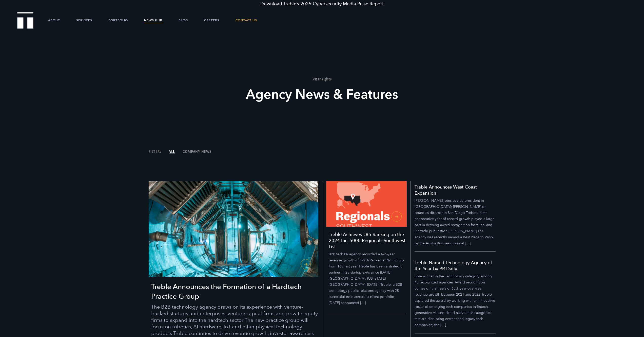  I want to click on h1: PR Insights, so click(322, 79).